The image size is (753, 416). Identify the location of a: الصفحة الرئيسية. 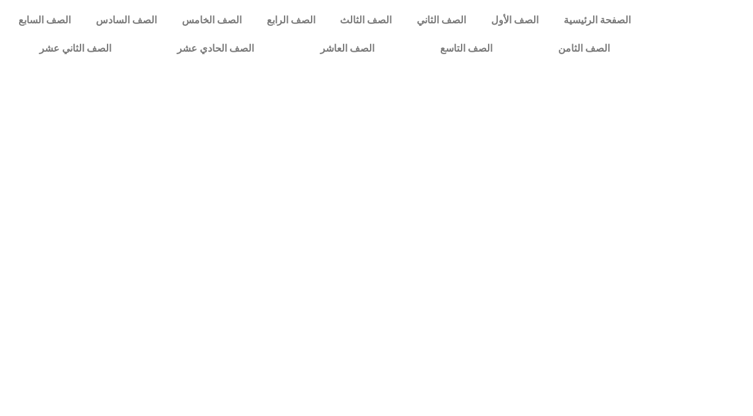
(597, 20).